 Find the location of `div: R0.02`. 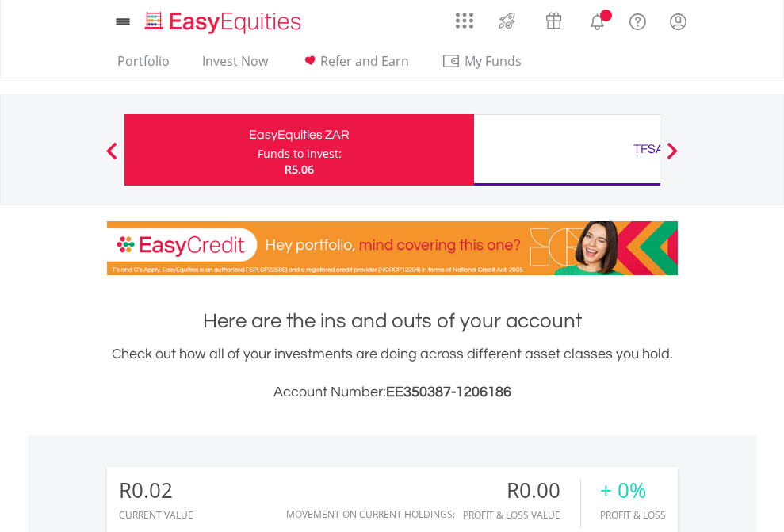

div: R0.02 is located at coordinates (156, 490).